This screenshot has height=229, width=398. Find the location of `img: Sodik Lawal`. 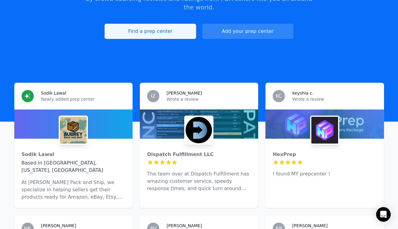

img: Sodik Lawal is located at coordinates (73, 130).